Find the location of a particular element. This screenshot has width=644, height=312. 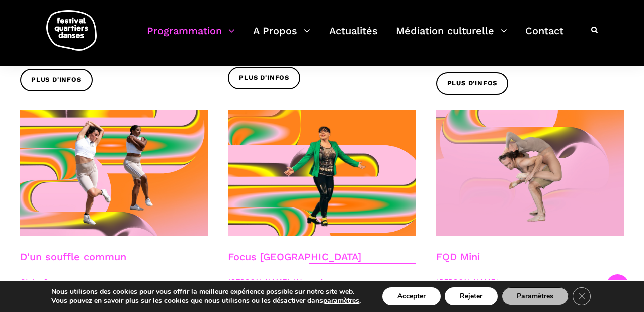

p: Nous utilisons des cookies pour vous offrir la meilleure expérience possible sur notre site web. is located at coordinates (206, 292).